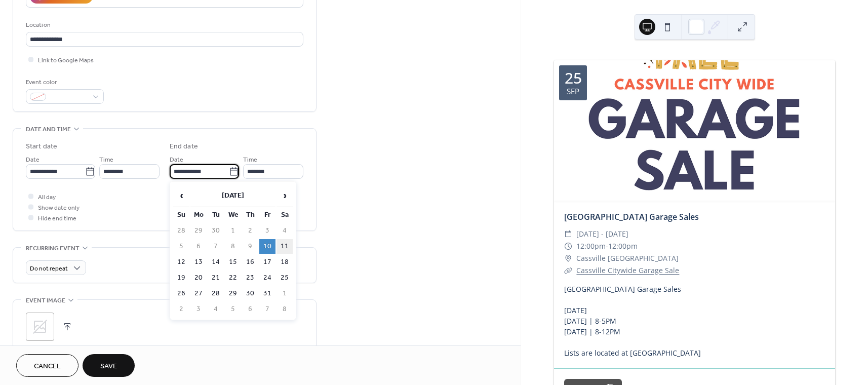  What do you see at coordinates (41, 146) in the screenshot?
I see `div: Start date` at bounding box center [41, 146].